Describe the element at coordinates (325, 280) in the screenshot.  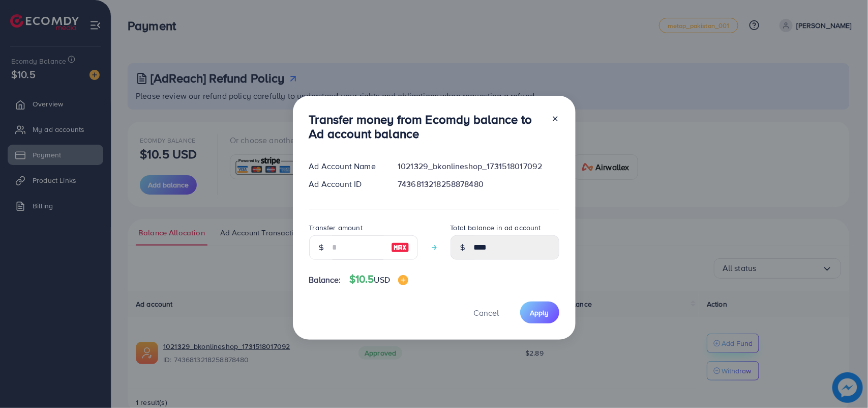
I see `span: Balance:` at that location.